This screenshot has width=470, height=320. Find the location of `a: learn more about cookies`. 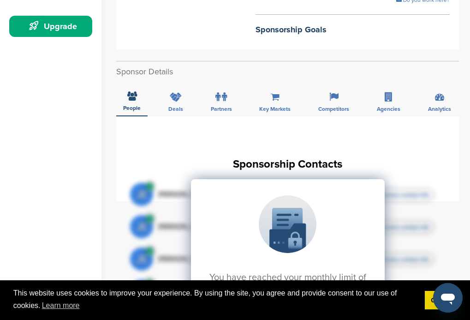

a: learn more about cookies is located at coordinates (61, 305).